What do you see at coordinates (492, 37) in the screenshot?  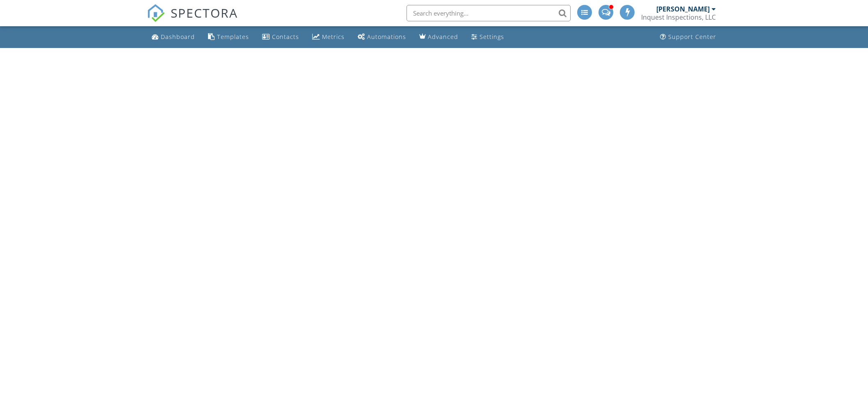 I see `div: Settings` at bounding box center [492, 37].